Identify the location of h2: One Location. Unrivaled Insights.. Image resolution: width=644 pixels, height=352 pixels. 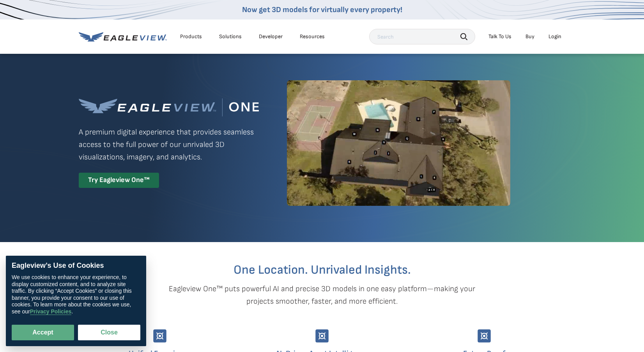
(322, 270).